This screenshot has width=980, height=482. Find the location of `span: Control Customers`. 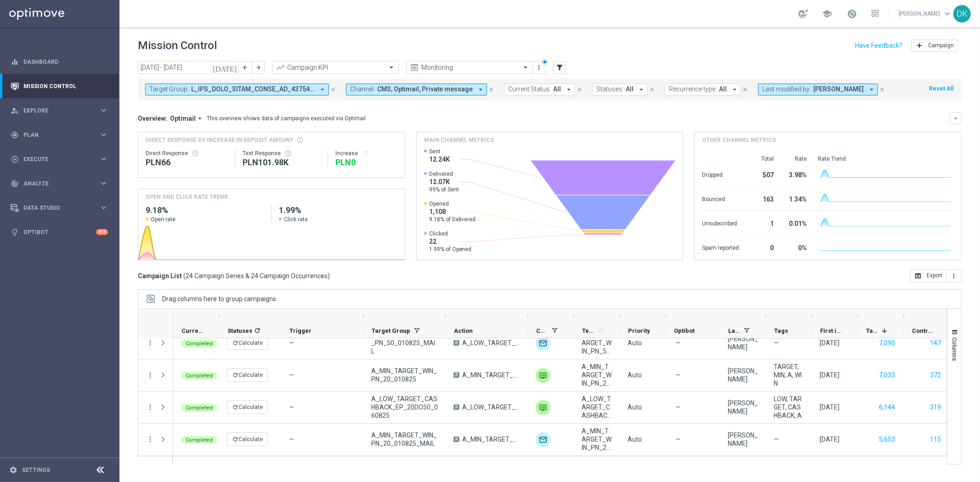

span: Control Customers is located at coordinates (923, 330).